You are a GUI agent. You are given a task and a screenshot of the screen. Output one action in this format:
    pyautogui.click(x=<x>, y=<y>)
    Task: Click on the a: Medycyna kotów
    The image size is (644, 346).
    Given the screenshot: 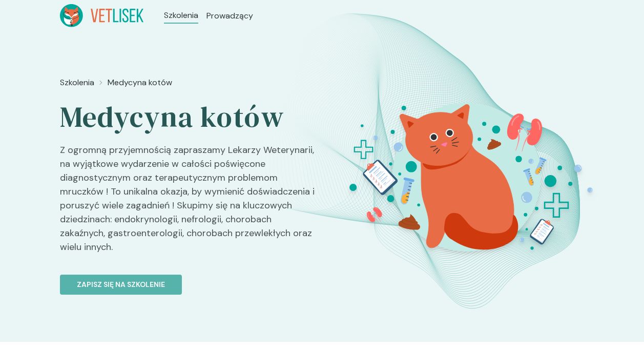 What is the action you would take?
    pyautogui.click(x=140, y=83)
    